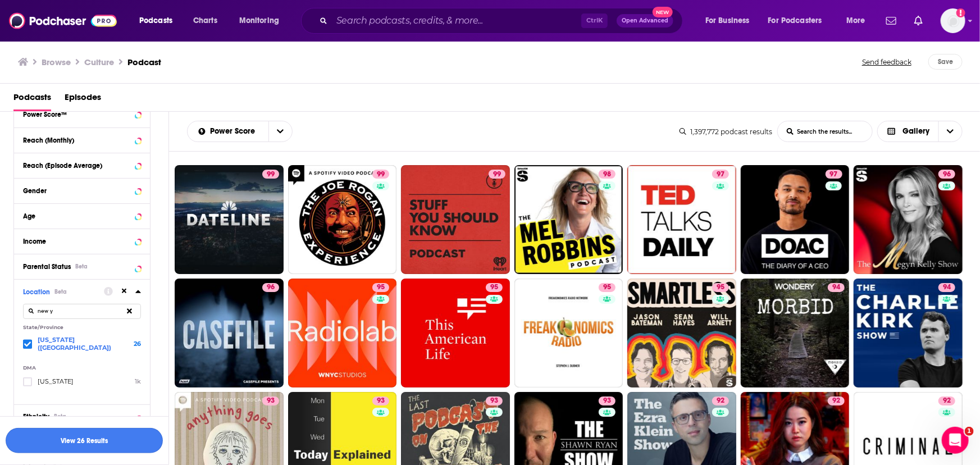  I want to click on div: Power Score™, so click(77, 114).